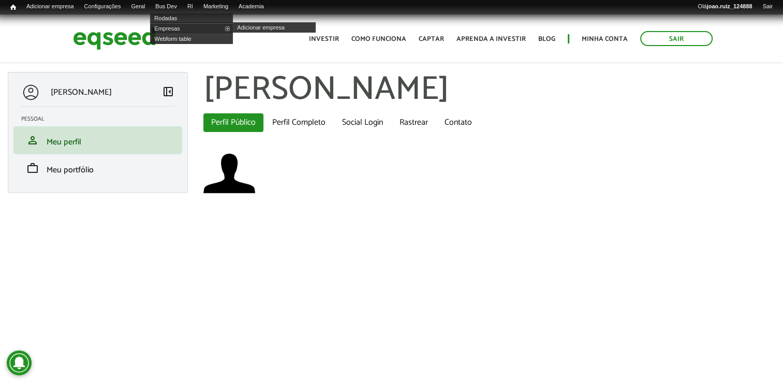 The image size is (783, 382). I want to click on img: Foto de João Pedro Ruiz de Oliveira da Silva, so click(229, 173).